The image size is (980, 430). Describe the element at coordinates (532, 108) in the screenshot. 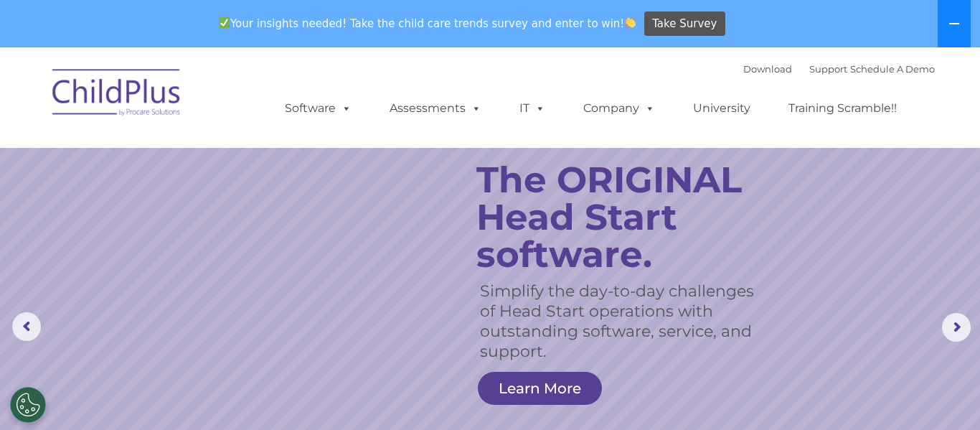

I see `a: IT` at that location.